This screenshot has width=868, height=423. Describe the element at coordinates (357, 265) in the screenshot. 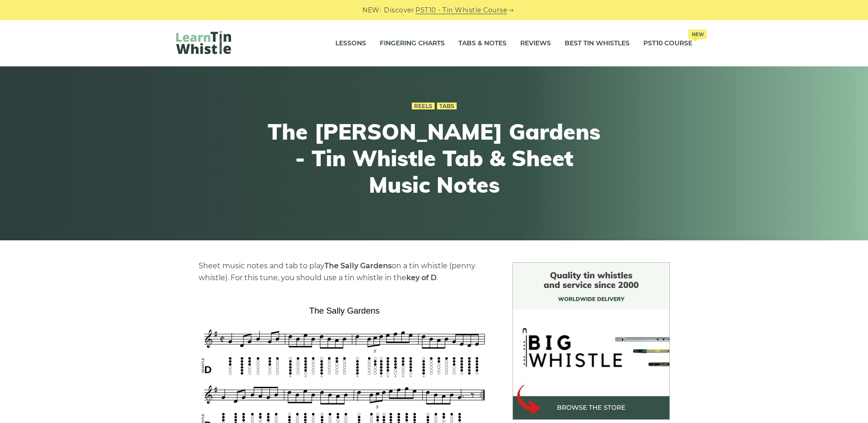

I see `strong: The Sally Gardens` at that location.